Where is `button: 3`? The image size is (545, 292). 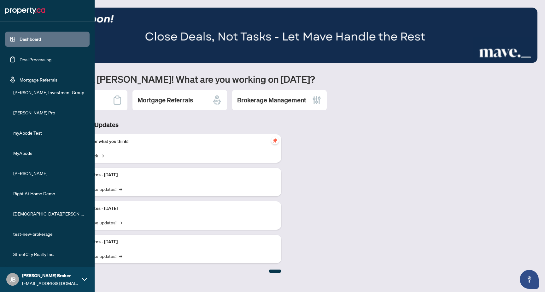 button: 3 is located at coordinates (527, 58).